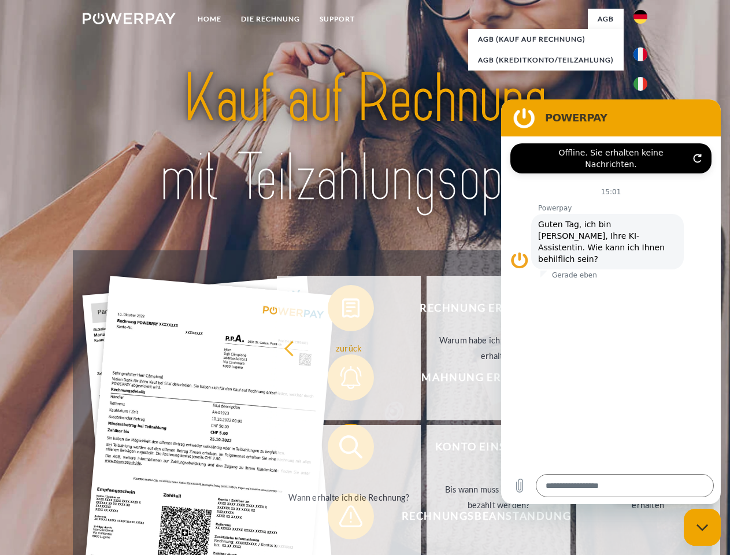  Describe the element at coordinates (110, 92) in the screenshot. I see `p: 15:01` at that location.